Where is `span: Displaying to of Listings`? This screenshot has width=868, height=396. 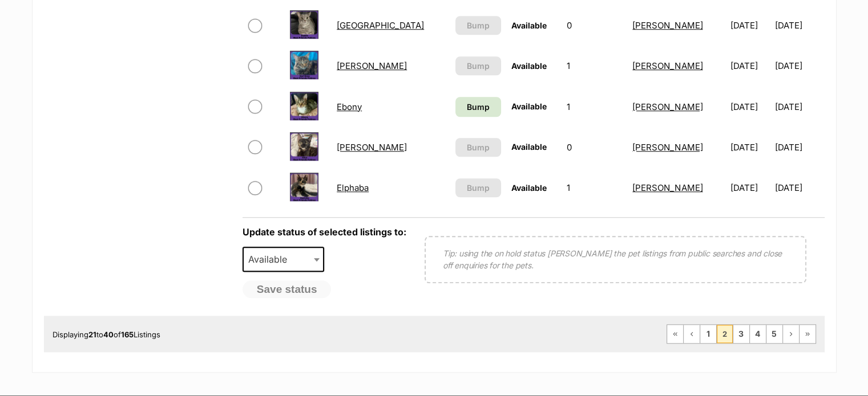
span: Displaying to of Listings is located at coordinates (106, 334).